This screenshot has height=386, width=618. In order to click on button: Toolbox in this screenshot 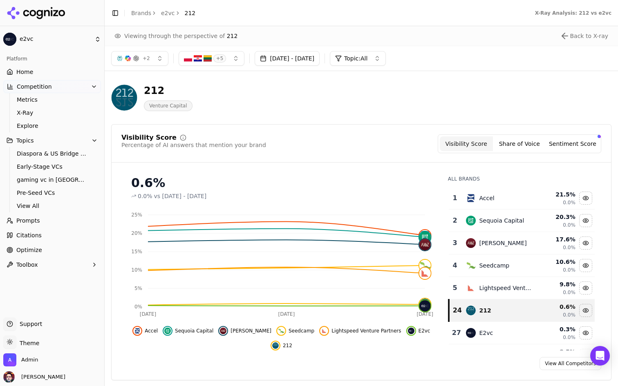, I will do `click(52, 265)`.